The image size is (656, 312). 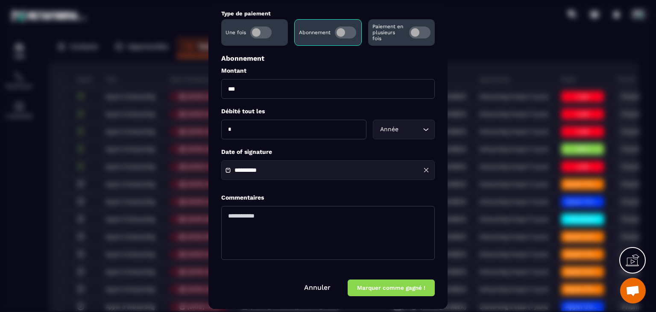 What do you see at coordinates (328, 71) in the screenshot?
I see `label: Montant` at bounding box center [328, 71].